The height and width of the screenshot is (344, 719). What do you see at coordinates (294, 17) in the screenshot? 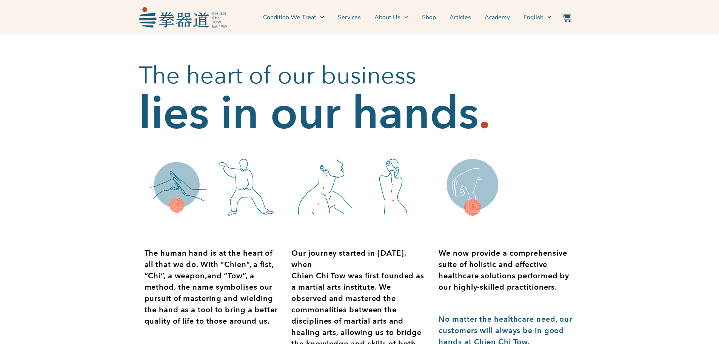
I see `a: Condition We Treat` at bounding box center [294, 17].